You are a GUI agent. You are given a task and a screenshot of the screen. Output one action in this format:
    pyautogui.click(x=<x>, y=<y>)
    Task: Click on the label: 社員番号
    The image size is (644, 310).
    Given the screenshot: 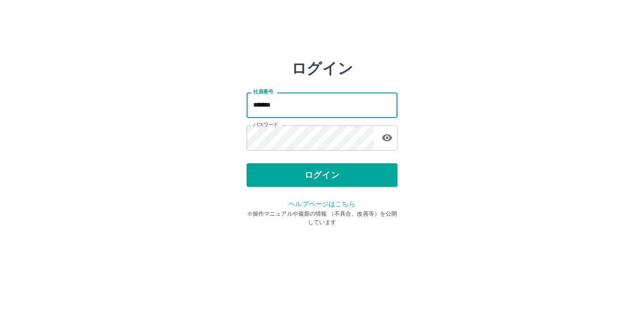 What is the action you would take?
    pyautogui.click(x=263, y=92)
    